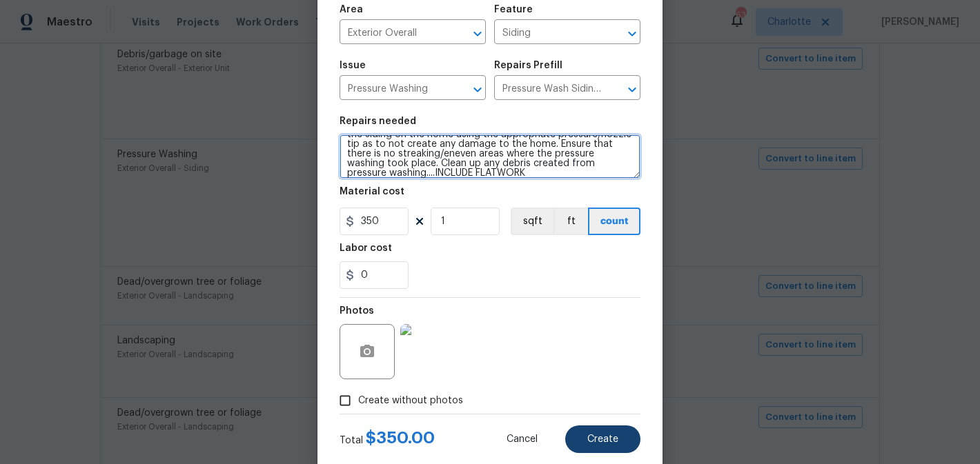  I want to click on span: Cancel, so click(522, 439).